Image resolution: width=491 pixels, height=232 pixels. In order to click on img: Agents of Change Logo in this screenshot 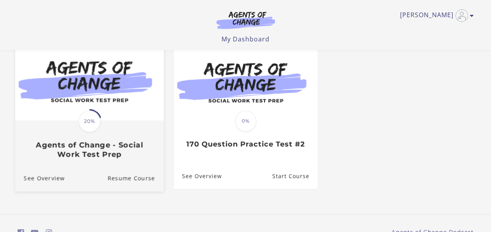, I will do `click(246, 20)`.